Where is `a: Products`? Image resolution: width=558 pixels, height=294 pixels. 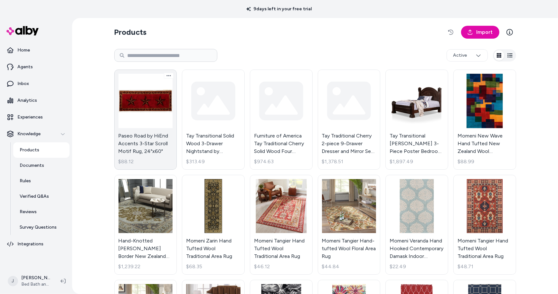 a: Products is located at coordinates (41, 150).